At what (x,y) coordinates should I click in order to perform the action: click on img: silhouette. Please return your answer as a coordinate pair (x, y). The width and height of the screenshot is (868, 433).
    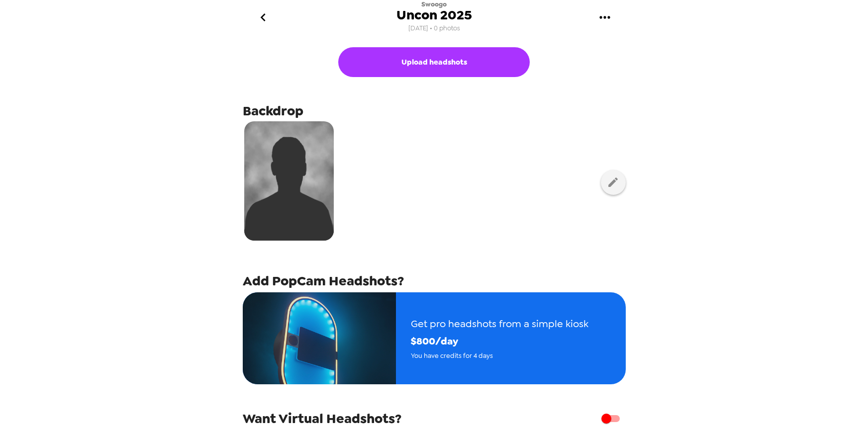
    Looking at the image, I should click on (289, 181).